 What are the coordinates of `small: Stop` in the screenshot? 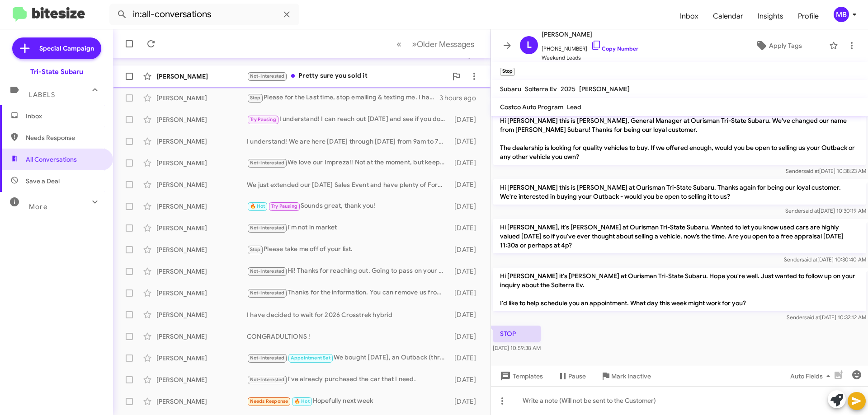 It's located at (507, 72).